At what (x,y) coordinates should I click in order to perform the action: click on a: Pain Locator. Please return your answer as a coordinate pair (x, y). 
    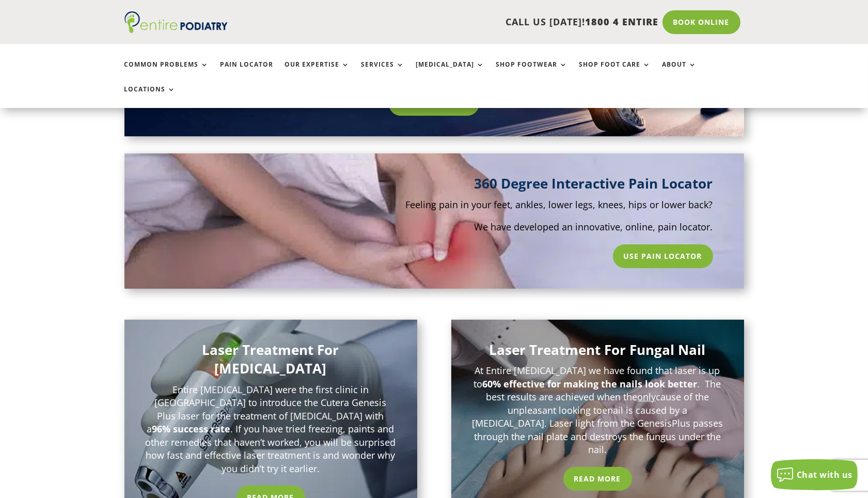
    Looking at the image, I should click on (247, 72).